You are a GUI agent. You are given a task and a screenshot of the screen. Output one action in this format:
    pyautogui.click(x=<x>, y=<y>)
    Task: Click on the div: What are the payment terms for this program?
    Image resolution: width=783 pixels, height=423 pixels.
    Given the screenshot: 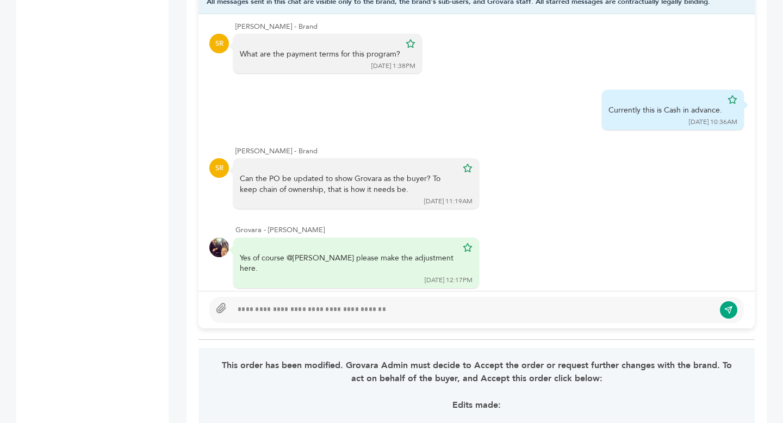 What is the action you would take?
    pyautogui.click(x=320, y=54)
    